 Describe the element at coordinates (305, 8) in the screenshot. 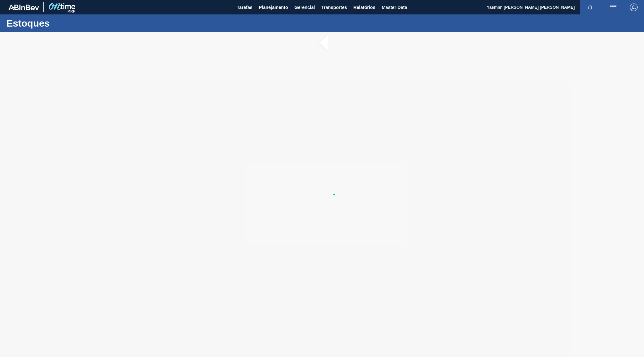

I see `span: Gerencial` at that location.